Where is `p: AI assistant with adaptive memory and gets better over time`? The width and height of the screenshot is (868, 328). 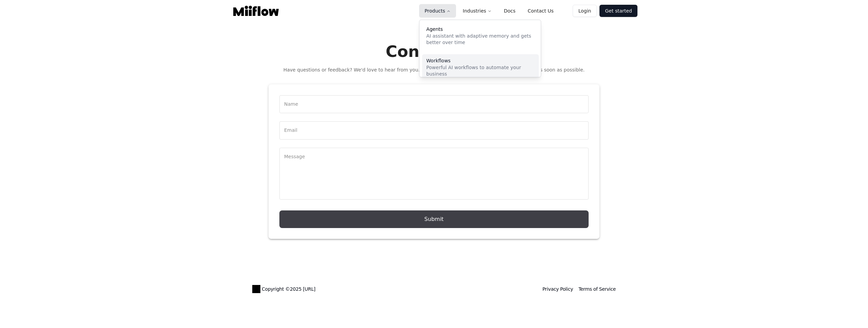 p: AI assistant with adaptive memory and gets better over time is located at coordinates (481, 39).